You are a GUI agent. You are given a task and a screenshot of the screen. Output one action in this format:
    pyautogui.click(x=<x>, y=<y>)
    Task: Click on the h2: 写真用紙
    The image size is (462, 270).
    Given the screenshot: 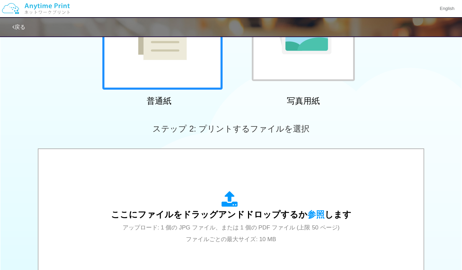 What is the action you would take?
    pyautogui.click(x=303, y=101)
    